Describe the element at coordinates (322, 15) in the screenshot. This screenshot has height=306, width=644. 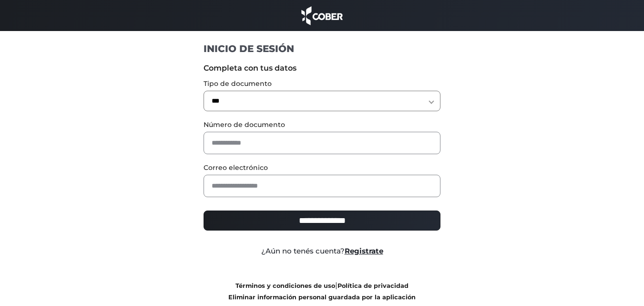
I see `img: cober_marca.png` at that location.